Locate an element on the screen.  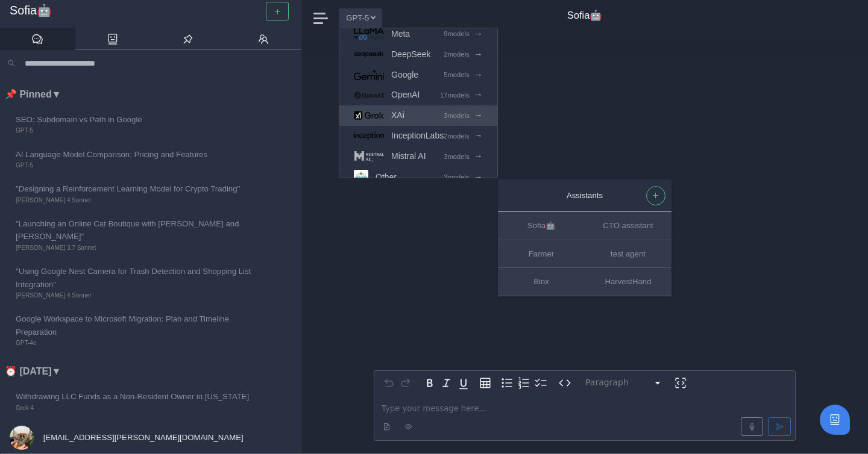
li: 📌 Pinned ▼ is located at coordinates (152, 95).